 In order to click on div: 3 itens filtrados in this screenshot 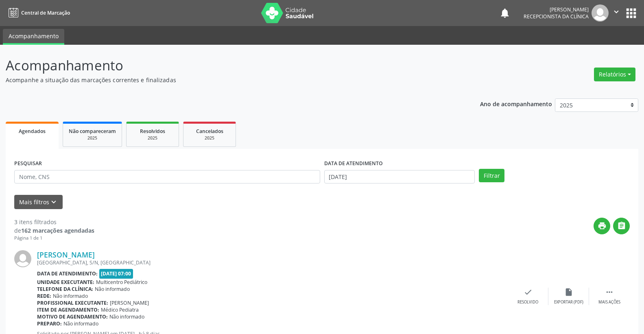, I will do `click(54, 222)`.